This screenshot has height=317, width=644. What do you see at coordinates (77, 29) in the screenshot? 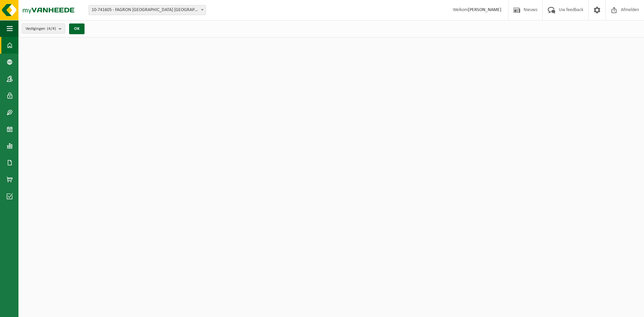
I see `button: OK` at bounding box center [77, 29].